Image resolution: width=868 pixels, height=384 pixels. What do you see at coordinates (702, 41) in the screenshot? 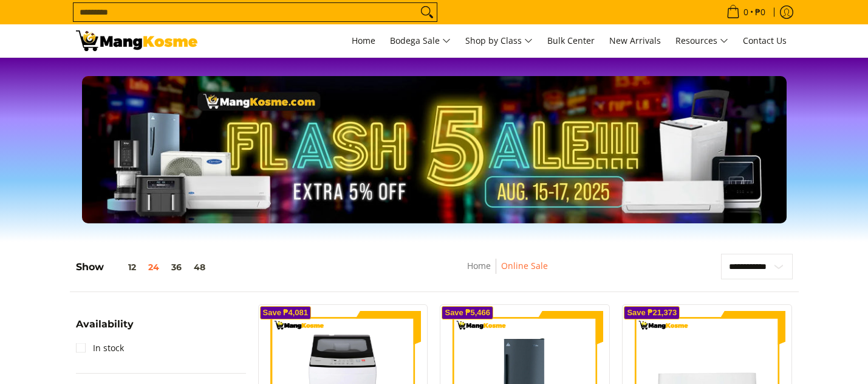
I see `span: Resources` at bounding box center [702, 41].